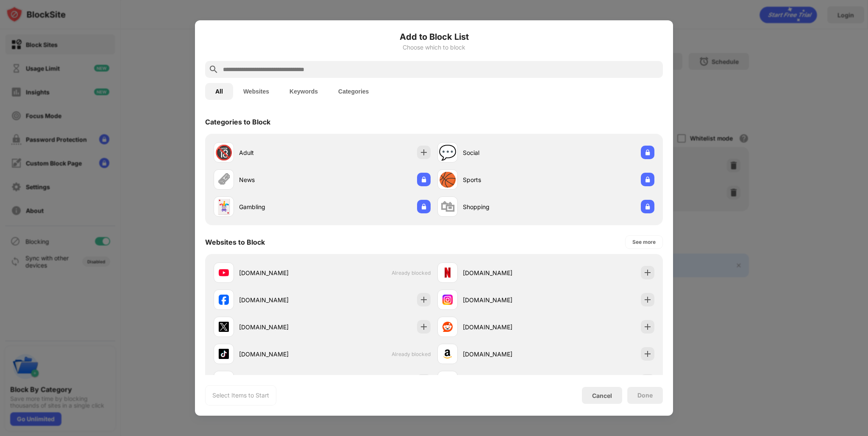  What do you see at coordinates (256, 92) in the screenshot?
I see `button: Websites` at bounding box center [256, 92].